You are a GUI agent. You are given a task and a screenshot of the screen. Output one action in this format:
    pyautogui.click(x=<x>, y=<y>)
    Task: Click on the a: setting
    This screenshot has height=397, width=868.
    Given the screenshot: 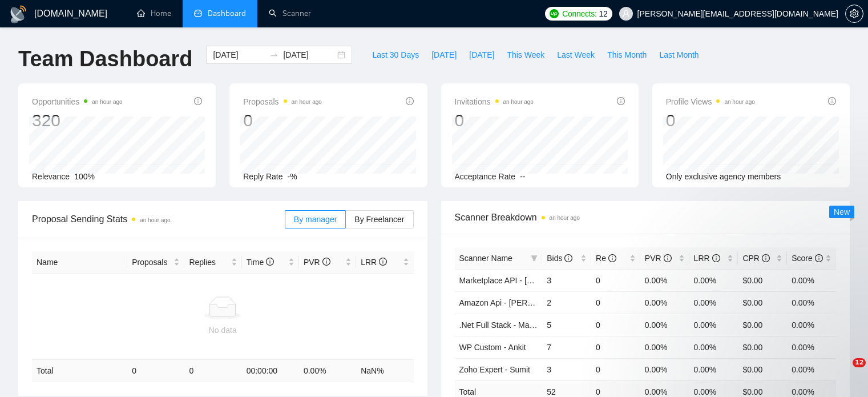 What is the action you would take?
    pyautogui.click(x=854, y=14)
    